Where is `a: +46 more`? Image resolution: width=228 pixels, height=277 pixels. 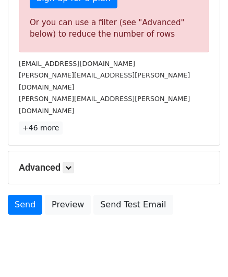 a: +46 more is located at coordinates (41, 128).